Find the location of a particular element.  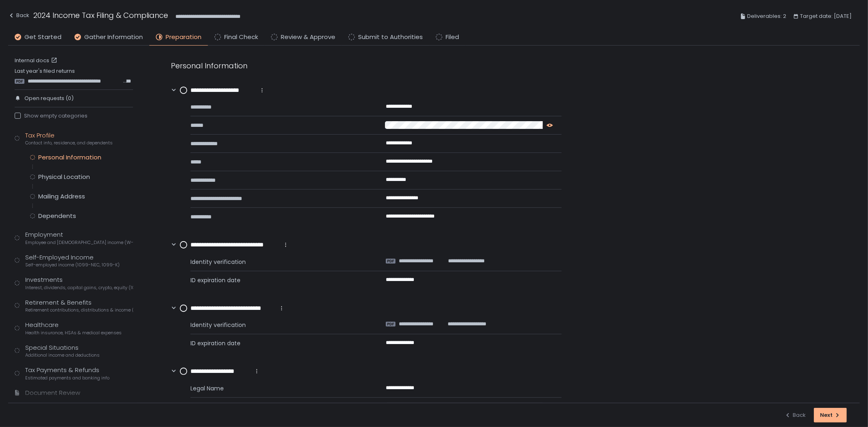

div: Next is located at coordinates (830, 415).